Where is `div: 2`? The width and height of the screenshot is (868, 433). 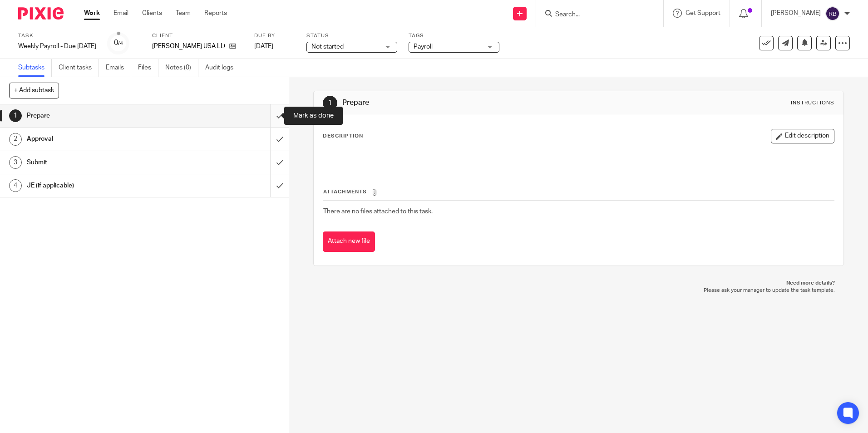
div: 2 is located at coordinates (16, 140).